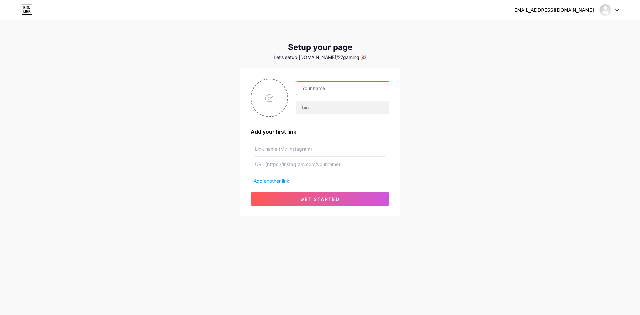 The image size is (640, 315). Describe the element at coordinates (320, 164) in the screenshot. I see `input: URL (https://instagram.com/yourname)` at that location.